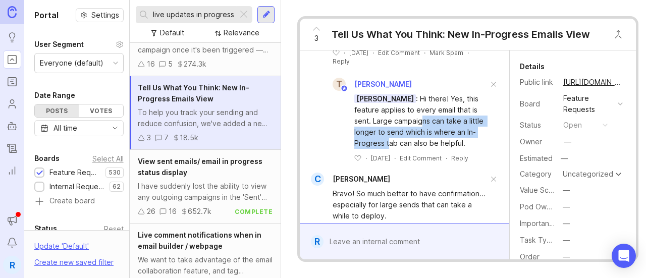 The height and width of the screenshot is (278, 646). What do you see at coordinates (205, 118) in the screenshot?
I see `div: To help you track your sending and reduce confusion, we've added a new "In-Progress" tab. It stor...` at bounding box center [205, 118].